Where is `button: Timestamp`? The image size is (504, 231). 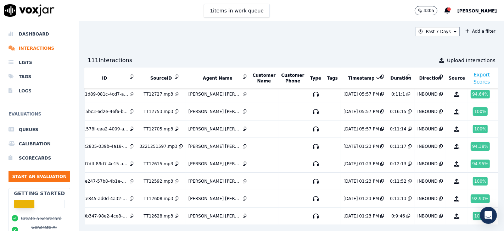
button: Timestamp is located at coordinates (364, 78).